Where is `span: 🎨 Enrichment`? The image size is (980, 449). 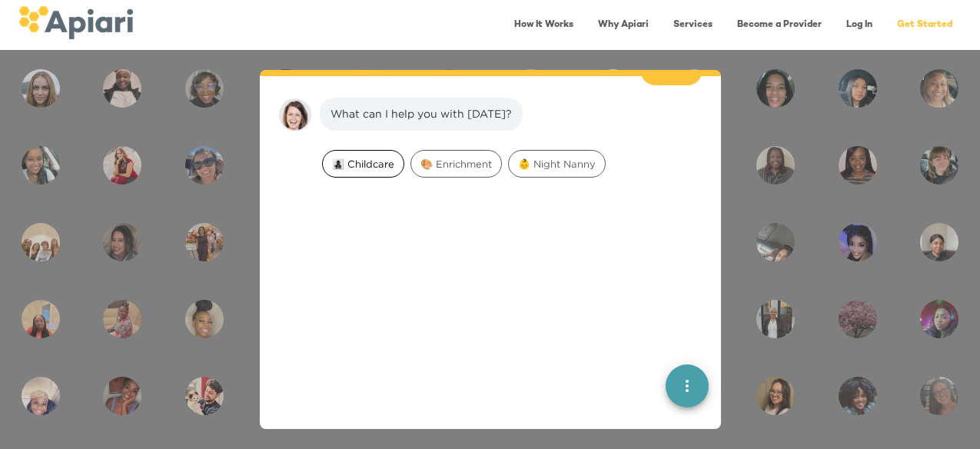
span: 🎨 Enrichment is located at coordinates (456, 164).